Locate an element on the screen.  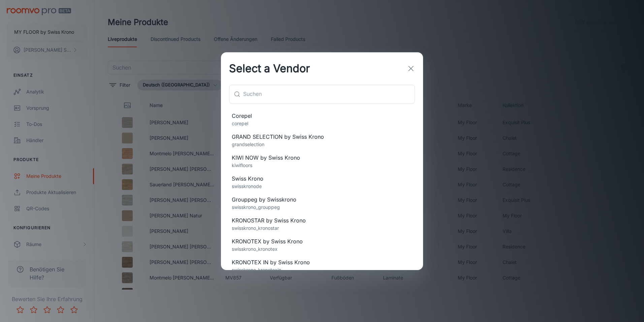
p: corepel is located at coordinates (322, 124).